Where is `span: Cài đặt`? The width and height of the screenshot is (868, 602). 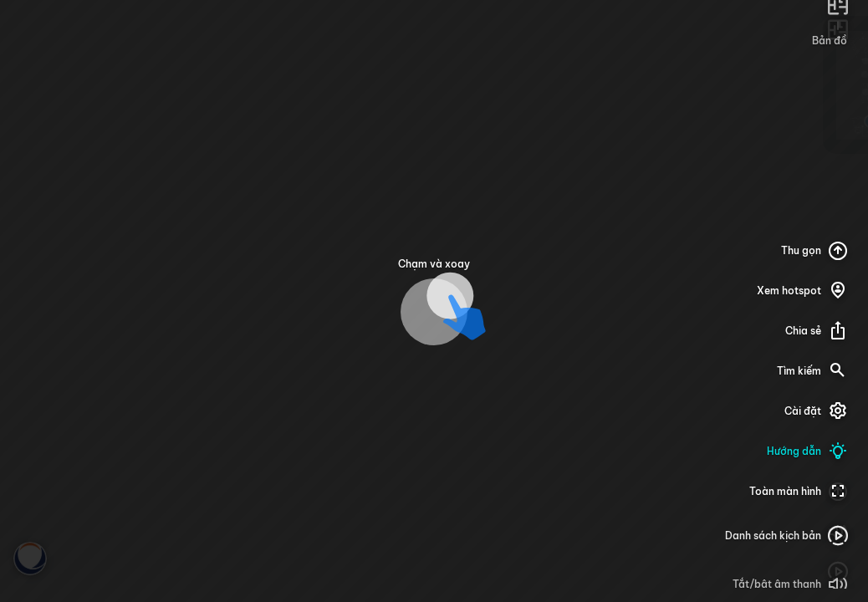 span: Cài đặt is located at coordinates (802, 411).